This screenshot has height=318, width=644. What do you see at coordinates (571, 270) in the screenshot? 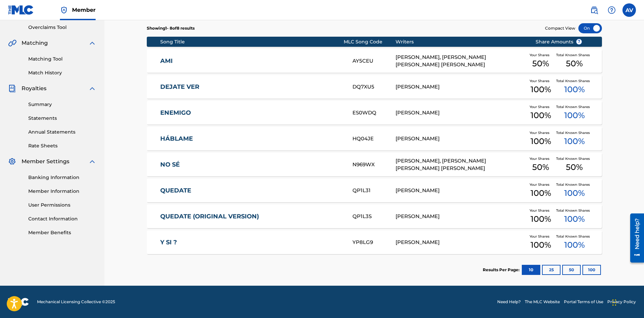
I see `button: 50` at bounding box center [571, 270].